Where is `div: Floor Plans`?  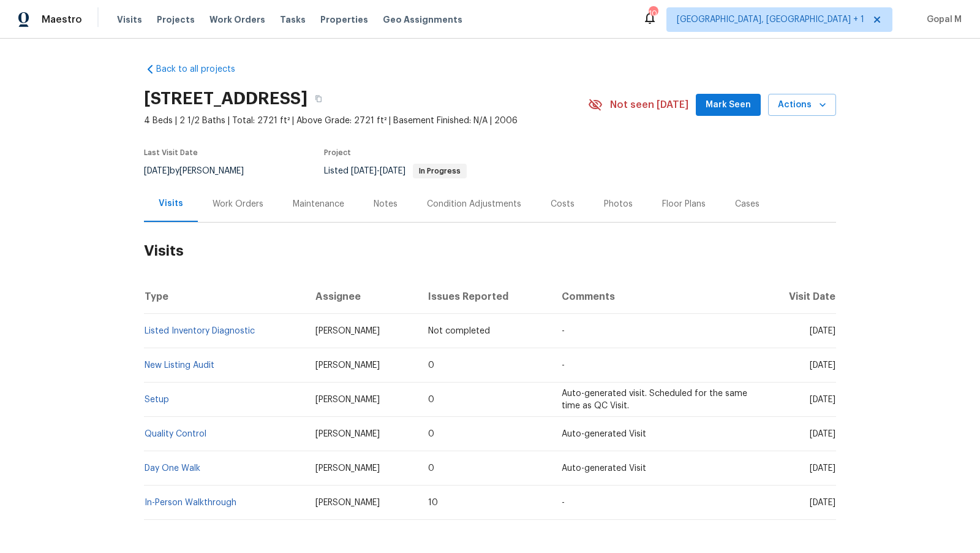
div: Floor Plans is located at coordinates (683, 204).